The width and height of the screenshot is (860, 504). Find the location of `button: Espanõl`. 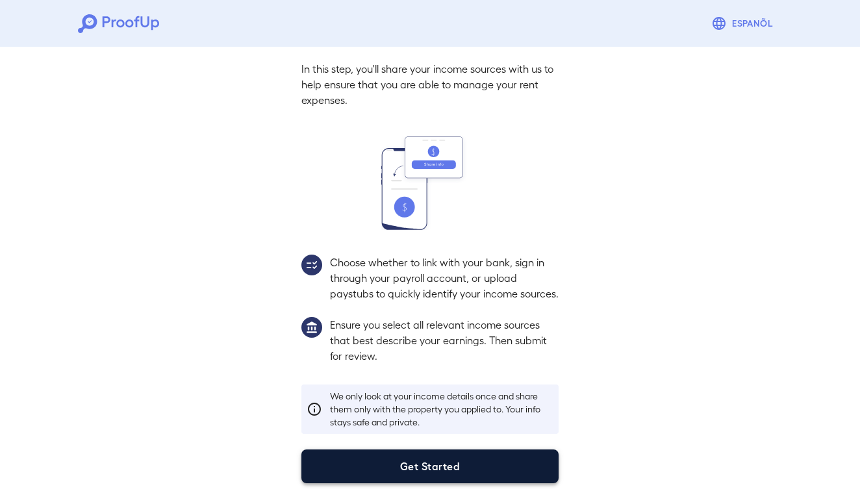

button: Espanõl is located at coordinates (744, 23).